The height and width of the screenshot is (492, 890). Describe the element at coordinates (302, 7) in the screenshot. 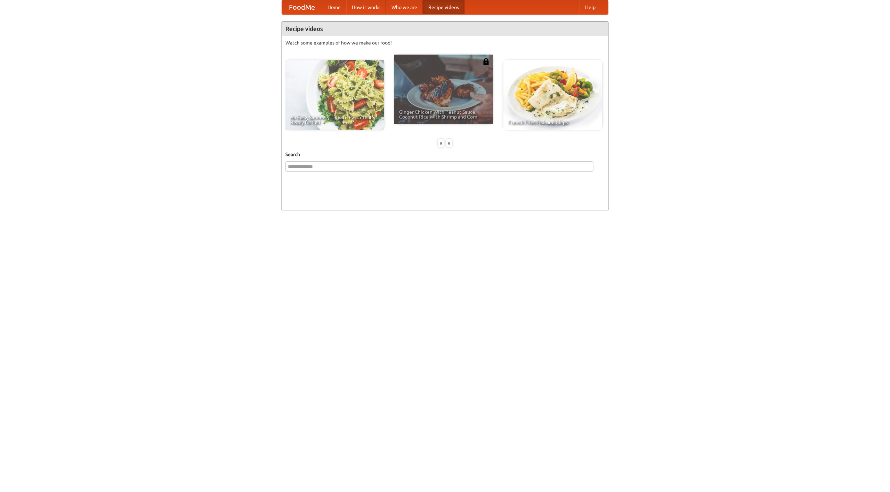

I see `a: FoodMe` at that location.